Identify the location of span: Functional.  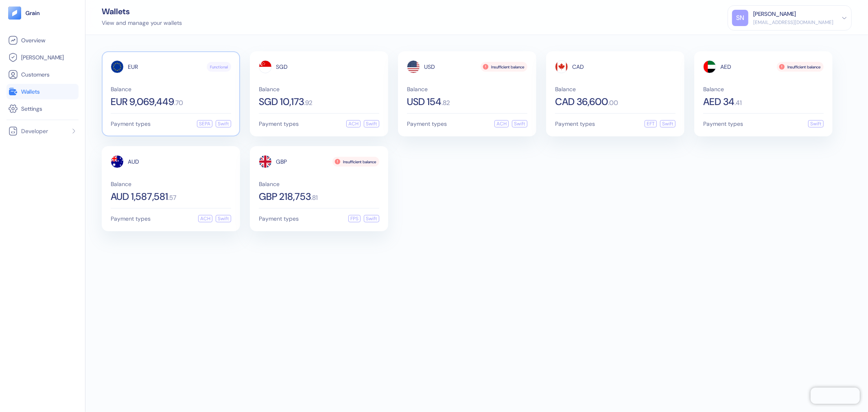
(219, 67).